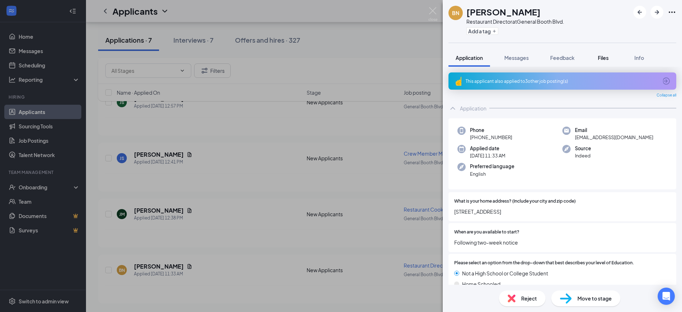  Describe the element at coordinates (614, 130) in the screenshot. I see `span: Email` at that location.